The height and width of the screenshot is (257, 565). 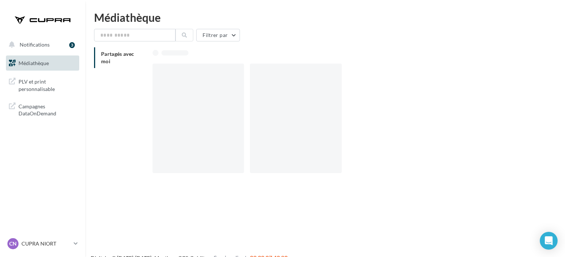 I want to click on div: Médiathèque, so click(x=325, y=17).